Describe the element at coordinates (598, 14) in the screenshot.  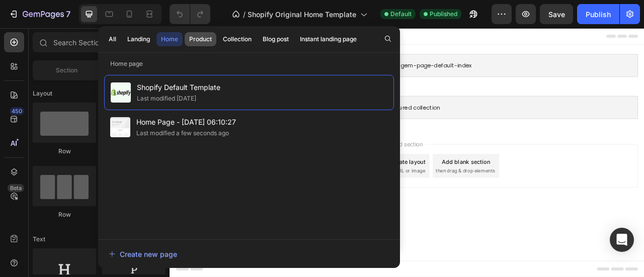
I see `button: Publish` at that location.